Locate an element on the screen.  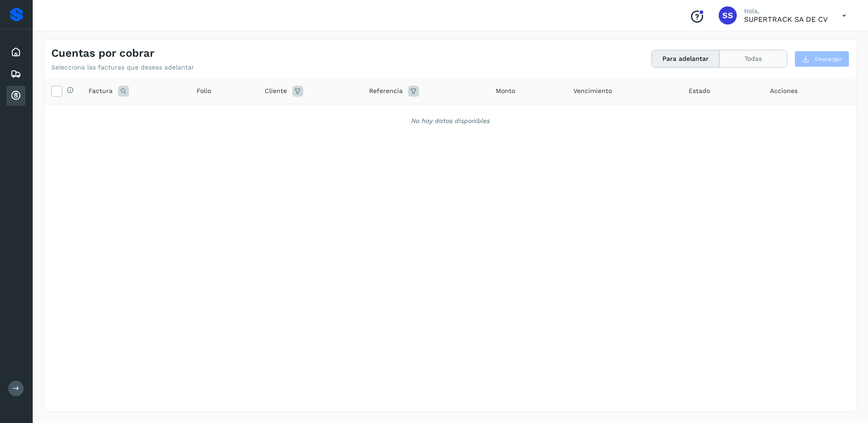
button: Descargar is located at coordinates (822, 59).